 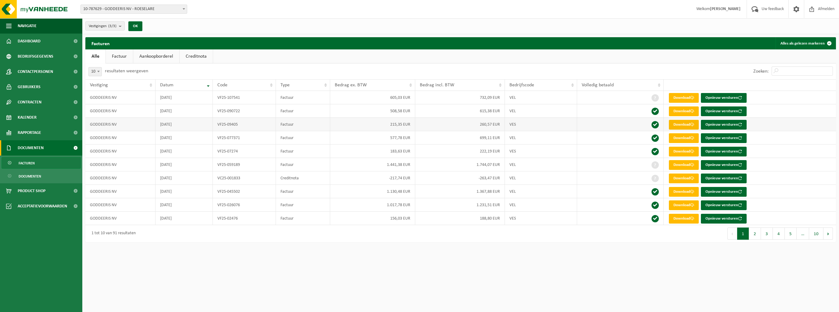 I want to click on span: Datum, so click(x=167, y=85).